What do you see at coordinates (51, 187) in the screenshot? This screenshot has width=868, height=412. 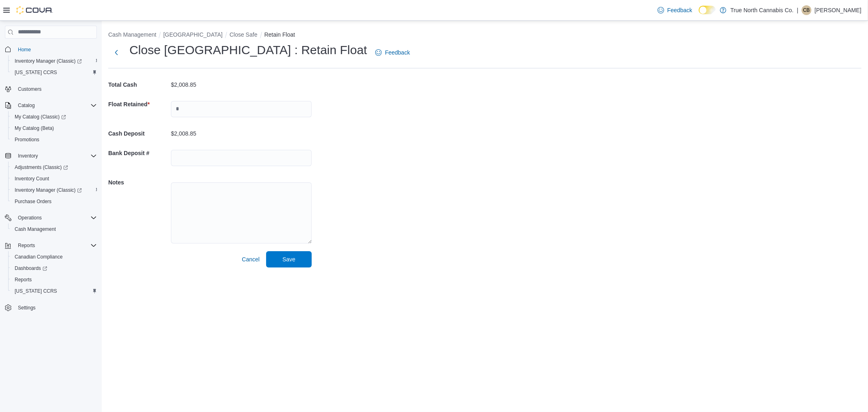 I see `nav: Complex example` at bounding box center [51, 187].